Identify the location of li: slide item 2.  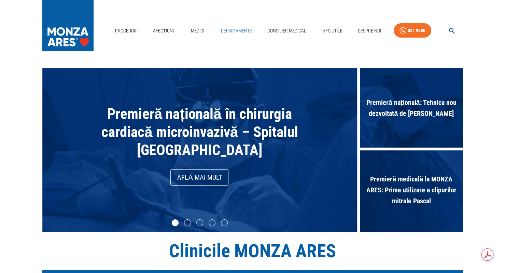
(187, 222).